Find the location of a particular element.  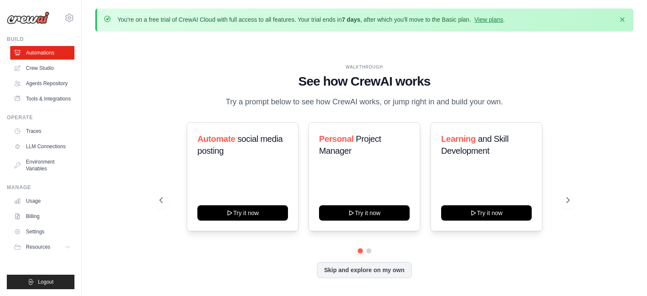

span: social media posting is located at coordinates (240, 145).